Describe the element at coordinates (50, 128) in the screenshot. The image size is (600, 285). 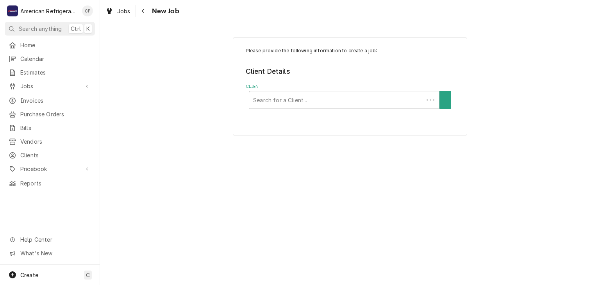
I see `a: Bills` at that location.